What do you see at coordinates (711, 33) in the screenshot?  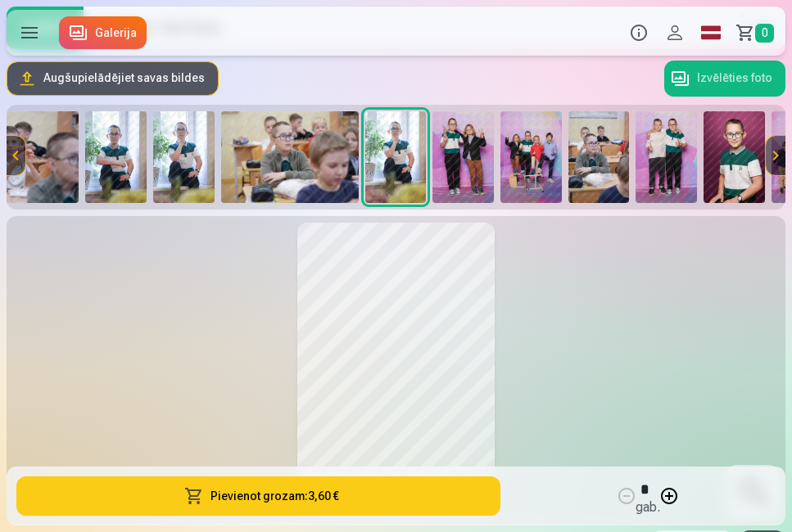 I see `a: Global` at bounding box center [711, 33].